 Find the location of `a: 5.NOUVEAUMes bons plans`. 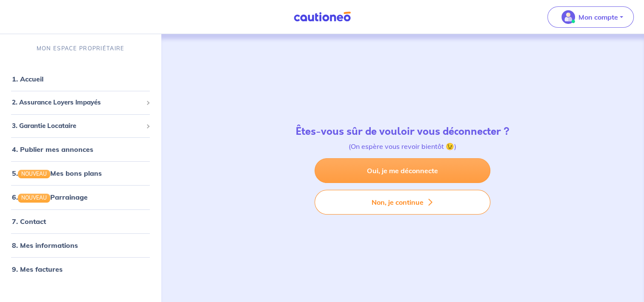

a: 5.NOUVEAUMes bons plans is located at coordinates (57, 173).